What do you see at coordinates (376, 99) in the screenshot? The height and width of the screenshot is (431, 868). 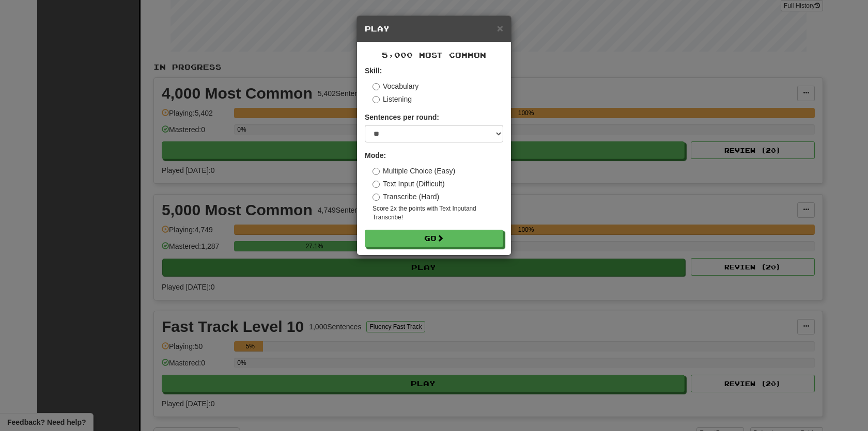 I see `input: Listening` at bounding box center [376, 99].